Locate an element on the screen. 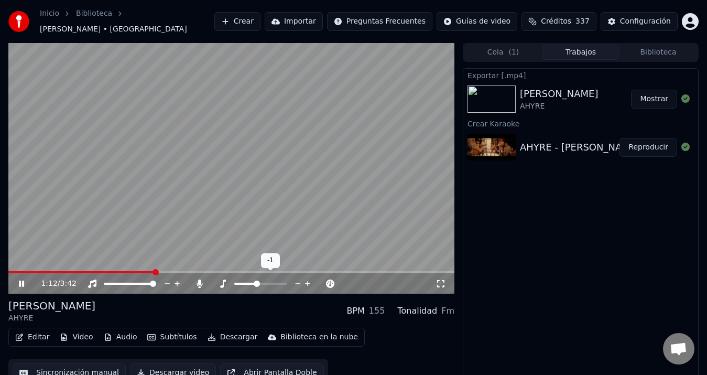 This screenshot has height=375, width=707. div: Configuración is located at coordinates (645, 21).